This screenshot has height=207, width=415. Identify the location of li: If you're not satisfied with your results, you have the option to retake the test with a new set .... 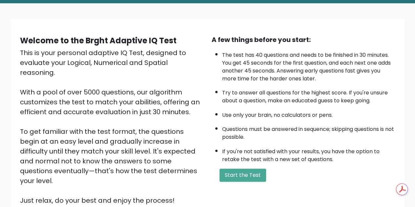
(309, 154).